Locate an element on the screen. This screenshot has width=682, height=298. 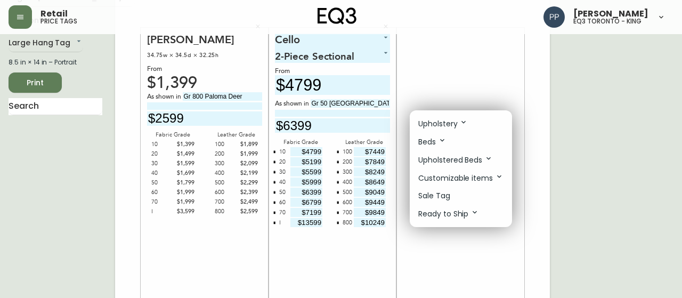
p: Upholstered Beds is located at coordinates (456, 160).